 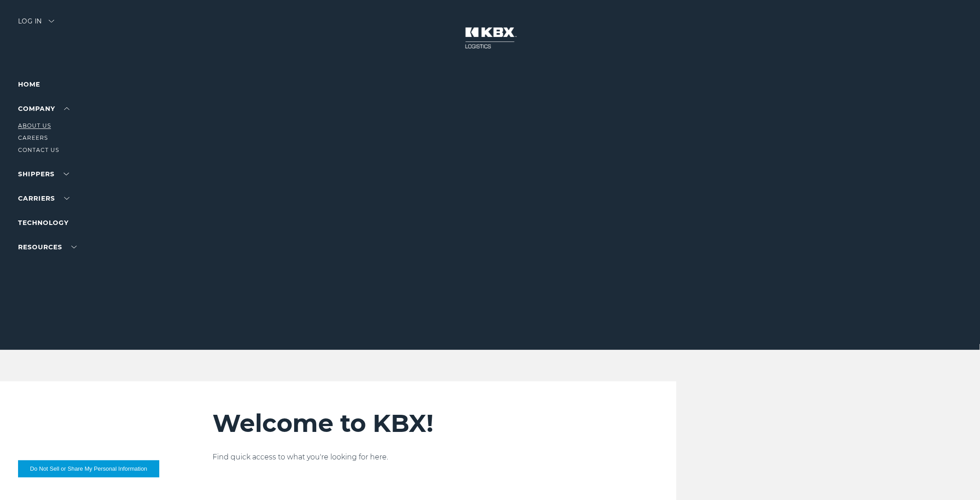 I want to click on a: Carriers, so click(x=44, y=198).